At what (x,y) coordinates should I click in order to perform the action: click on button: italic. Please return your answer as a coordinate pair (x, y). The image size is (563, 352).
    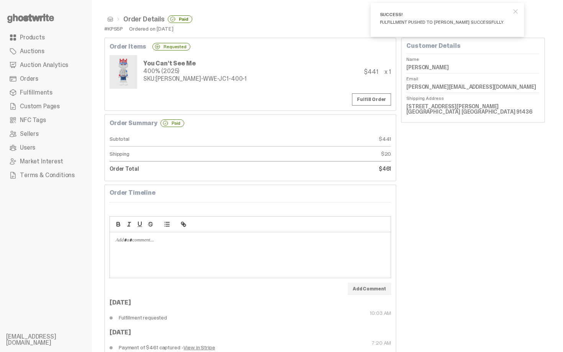
    Looking at the image, I should click on (129, 225).